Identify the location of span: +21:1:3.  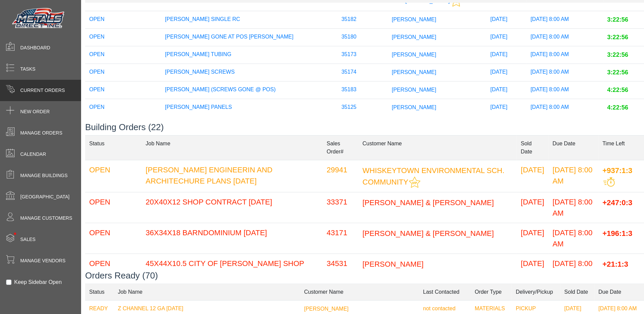
(616, 264).